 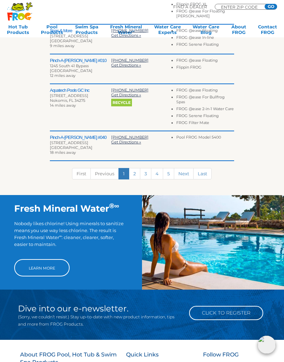 I want to click on a: Hot TubProducts, so click(x=18, y=31).